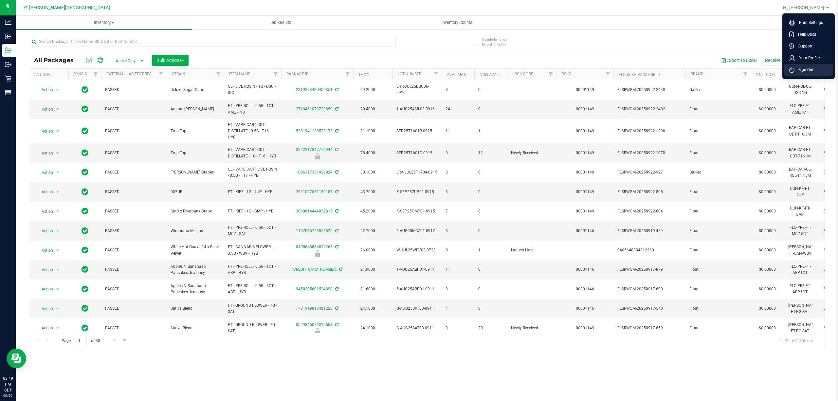 This screenshot has height=401, width=838. I want to click on a: 00001146, so click(585, 289).